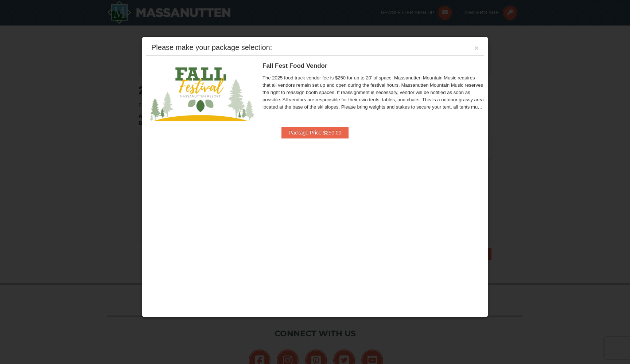  Describe the element at coordinates (373, 66) in the screenshot. I see `h5: Fall Fest Food Vendor` at that location.